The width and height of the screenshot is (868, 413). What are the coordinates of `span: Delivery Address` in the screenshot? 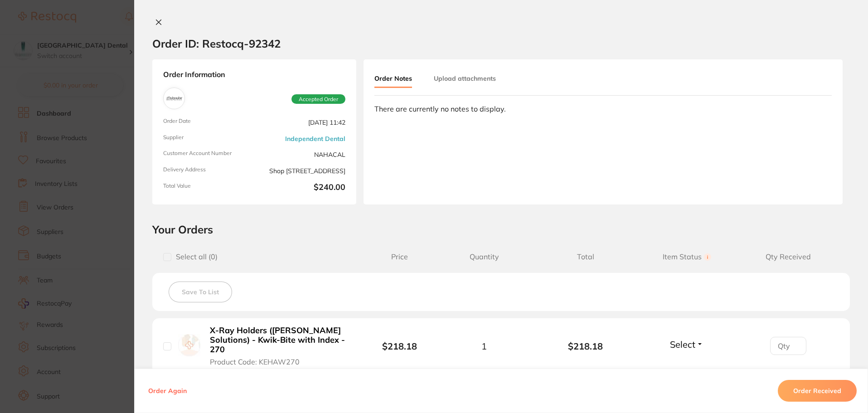 It's located at (207, 171).